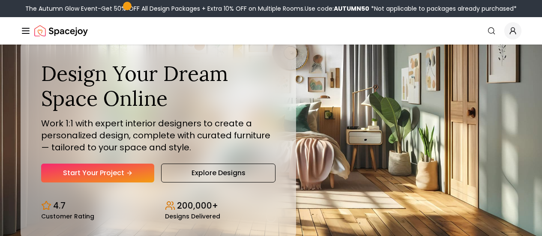  What do you see at coordinates (337, 9) in the screenshot?
I see `span: Use code:` at bounding box center [337, 9].